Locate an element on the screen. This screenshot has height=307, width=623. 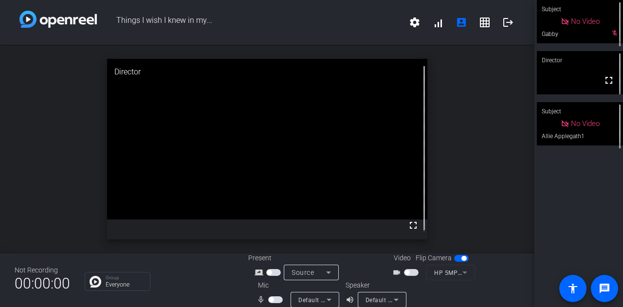
mat-icon: volume_up is located at coordinates (352, 300).